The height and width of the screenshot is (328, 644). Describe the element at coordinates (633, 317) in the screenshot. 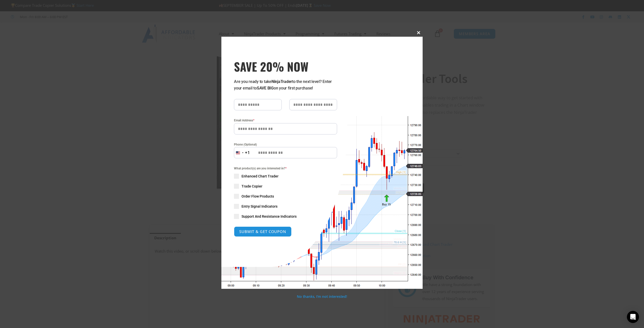

I see `div: Open Intercom Messenger` at that location.